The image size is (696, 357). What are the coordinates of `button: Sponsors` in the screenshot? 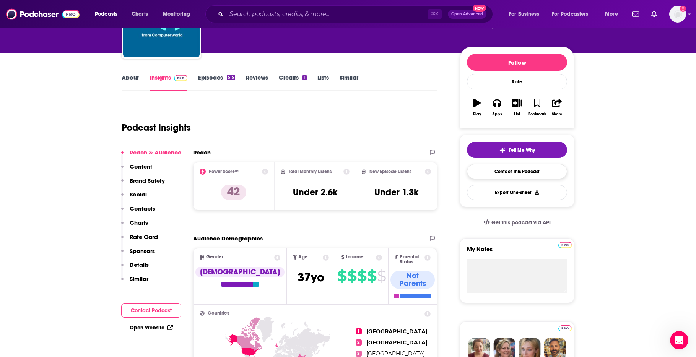 It's located at (138, 254).